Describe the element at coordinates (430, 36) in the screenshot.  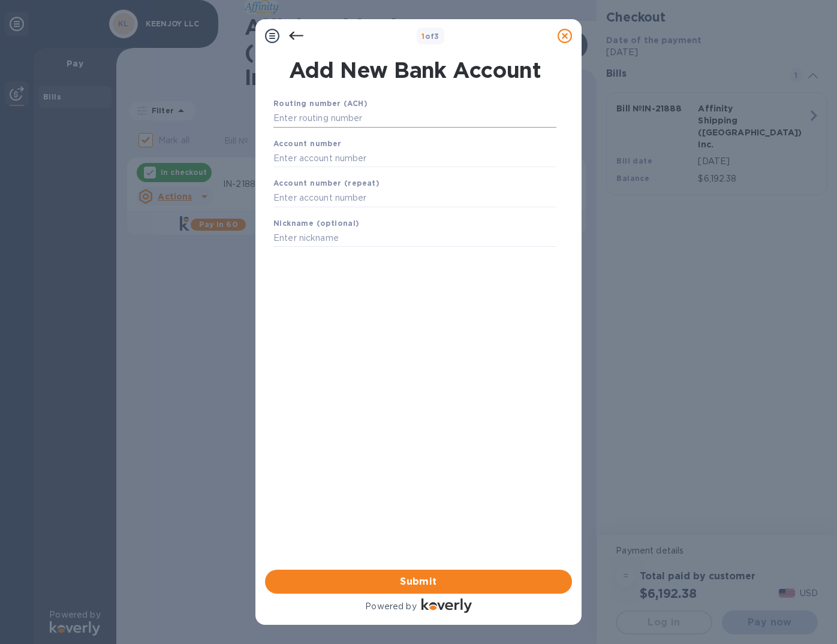
I see `b: of 3` at that location.